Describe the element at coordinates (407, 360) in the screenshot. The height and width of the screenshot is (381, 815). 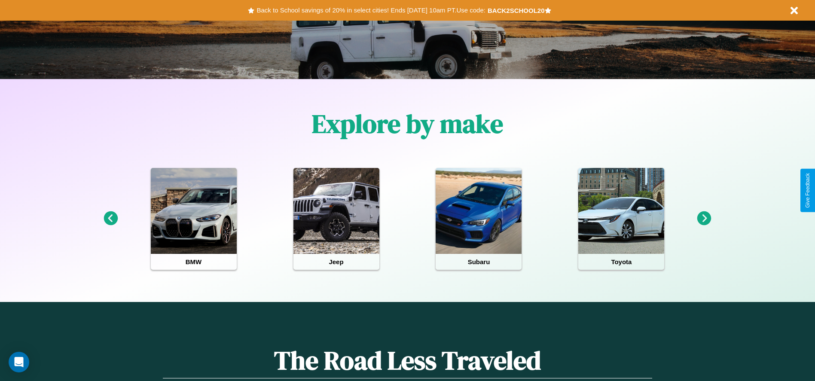
I see `h1: The Road Less Traveled` at that location.